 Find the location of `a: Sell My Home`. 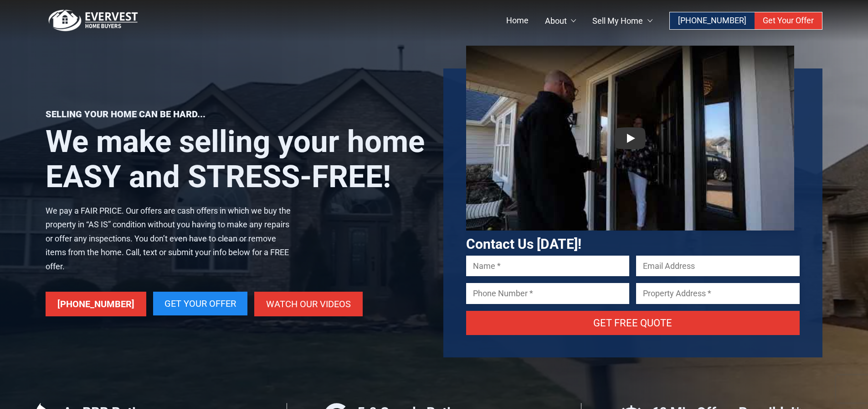

a: Sell My Home is located at coordinates (623, 21).